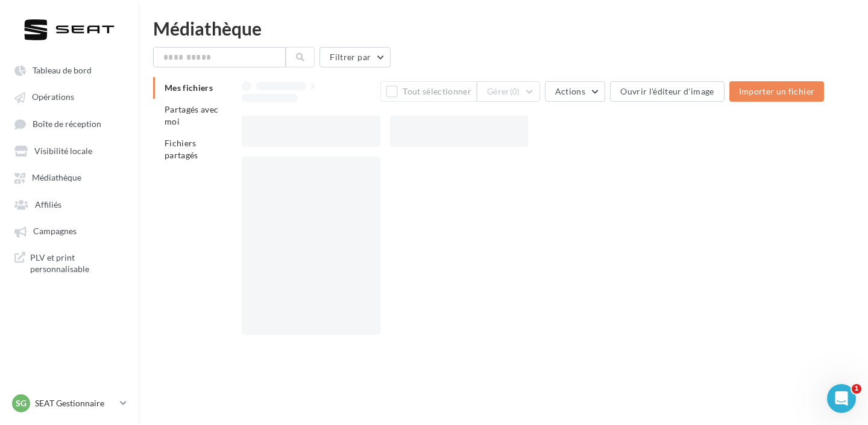  Describe the element at coordinates (856, 389) in the screenshot. I see `span: 1` at that location.